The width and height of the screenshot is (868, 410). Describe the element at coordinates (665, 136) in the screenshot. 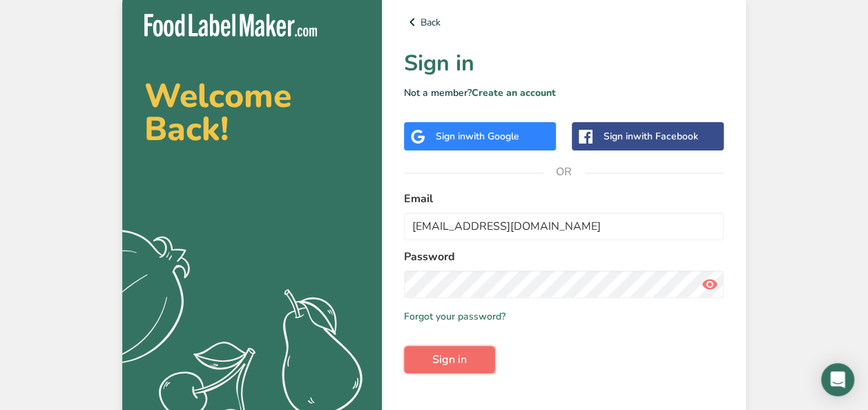

I see `span: with Facebook` at that location.